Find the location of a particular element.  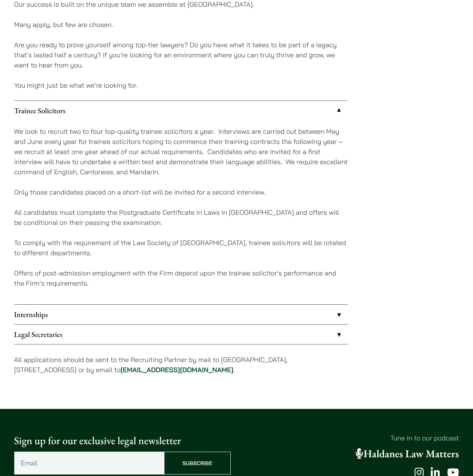

div: Trainee Solicitors is located at coordinates (181, 212).